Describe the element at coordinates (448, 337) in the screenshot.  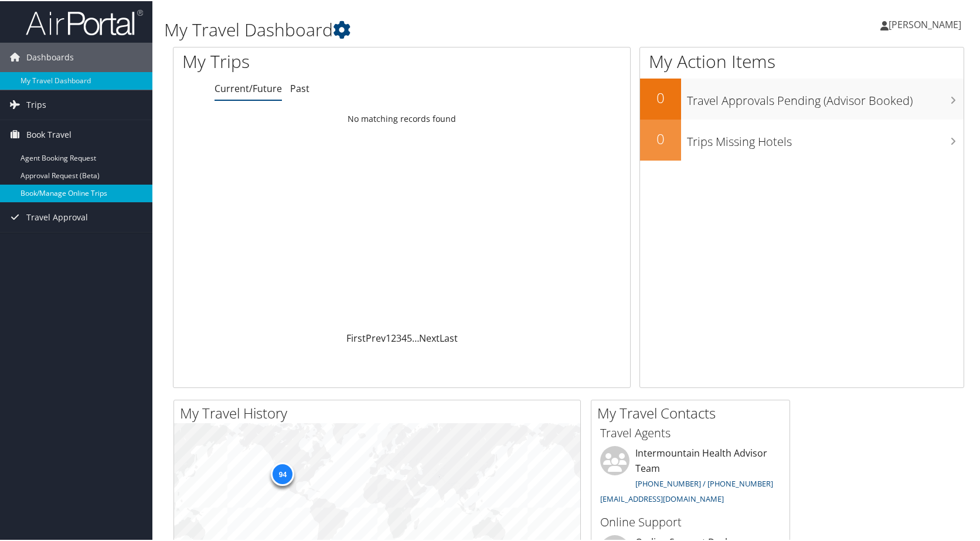
I see `a: Last` at that location.